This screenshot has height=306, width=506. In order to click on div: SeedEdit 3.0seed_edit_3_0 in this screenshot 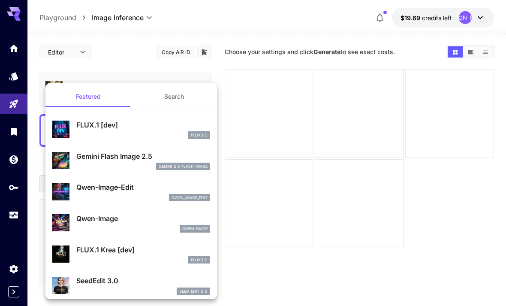, I will do `click(131, 285)`.